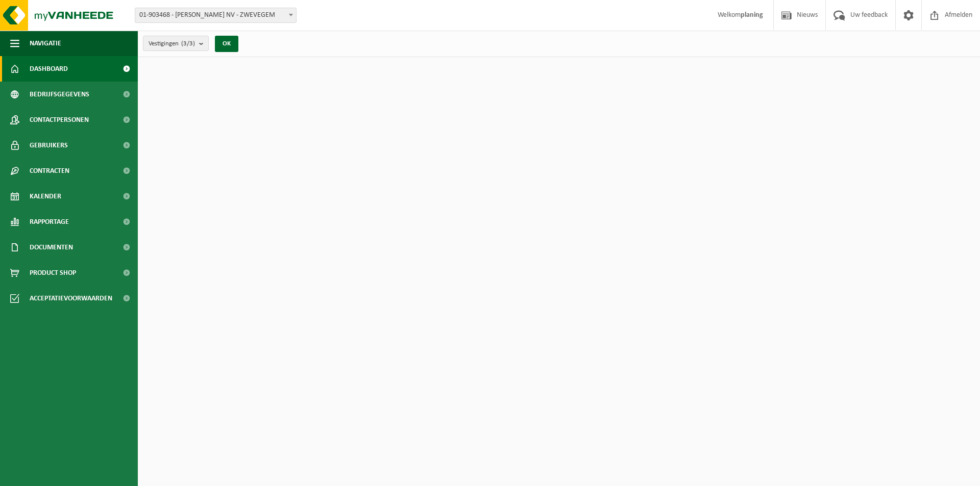  What do you see at coordinates (45, 43) in the screenshot?
I see `span: Navigatie` at bounding box center [45, 43].